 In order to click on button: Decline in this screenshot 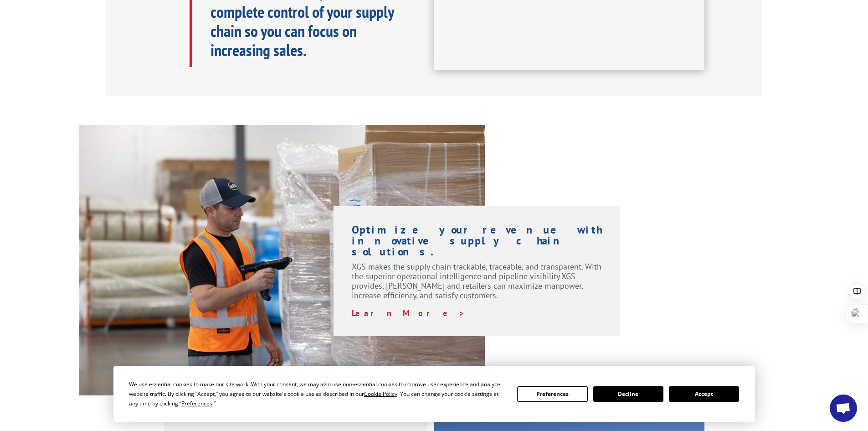, I will do `click(628, 394)`.